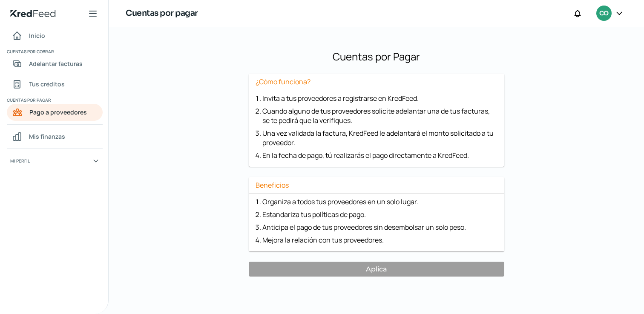 The height and width of the screenshot is (314, 644). What do you see at coordinates (54, 113) in the screenshot?
I see `a: Pago a proveedores` at bounding box center [54, 113].